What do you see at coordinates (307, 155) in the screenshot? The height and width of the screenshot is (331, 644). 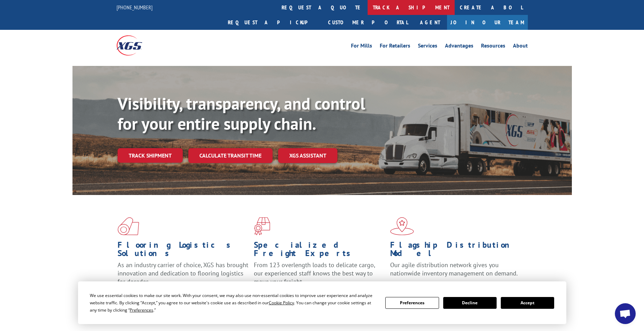 I see `a: XGS ASSISTANT` at bounding box center [307, 155].